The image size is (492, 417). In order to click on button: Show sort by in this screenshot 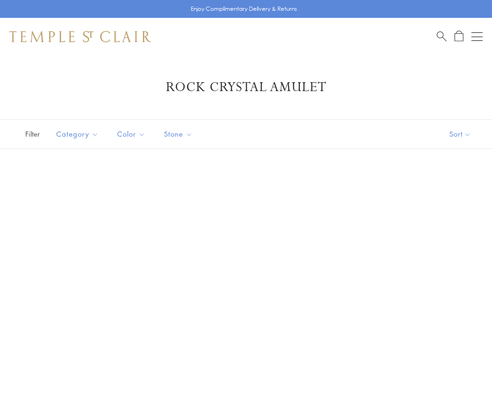, I will do `click(461, 134)`.